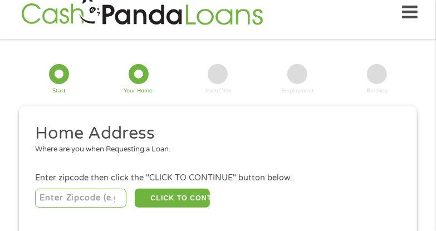 This screenshot has width=436, height=231. I want to click on input: Enter Zipcode (e.g 01510), so click(81, 198).